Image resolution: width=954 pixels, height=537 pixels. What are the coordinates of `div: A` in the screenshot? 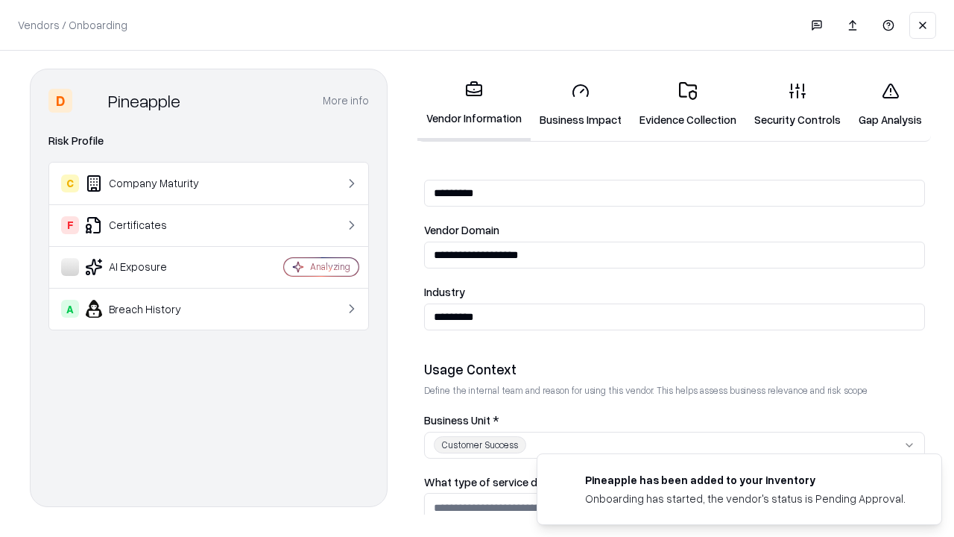 It's located at (70, 309).